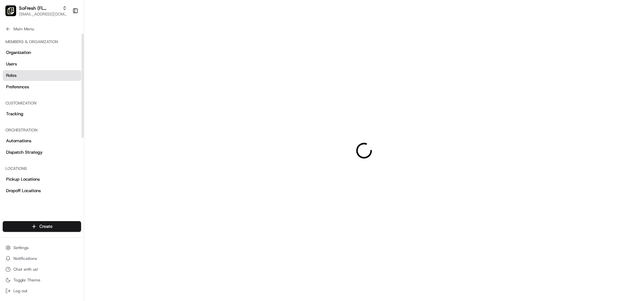  What do you see at coordinates (42, 191) in the screenshot?
I see `a: Dropoff Locations` at bounding box center [42, 191].